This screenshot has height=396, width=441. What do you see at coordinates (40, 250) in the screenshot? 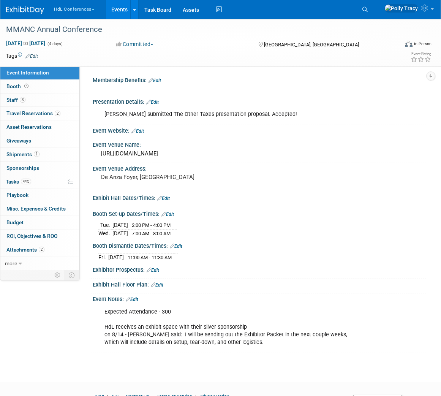
I see `a: Attachments2` at bounding box center [40, 250].